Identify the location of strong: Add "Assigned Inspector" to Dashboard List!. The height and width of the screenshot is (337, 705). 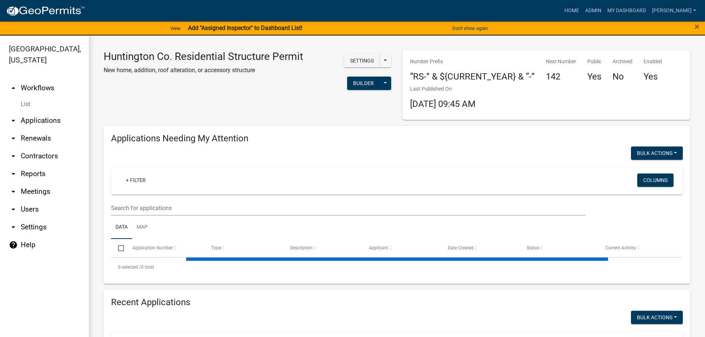
(245, 28).